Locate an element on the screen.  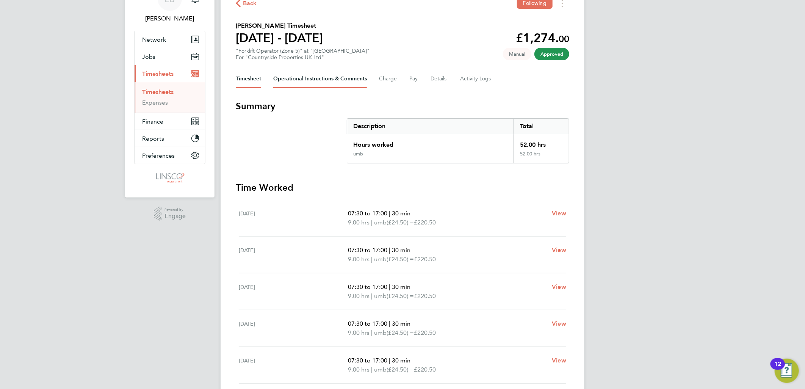
a: Go to home page is located at coordinates (170, 178).